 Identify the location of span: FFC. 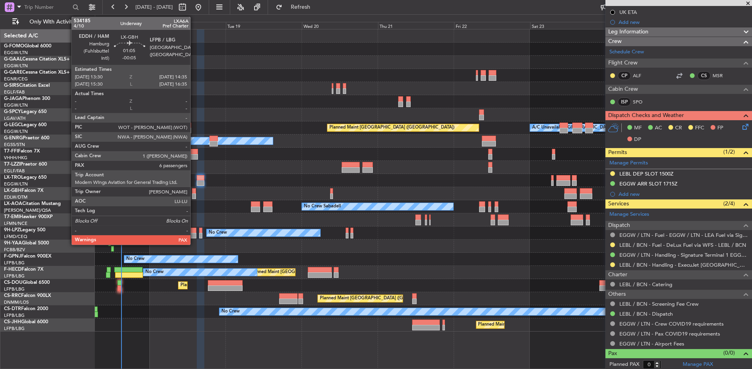
(699, 128).